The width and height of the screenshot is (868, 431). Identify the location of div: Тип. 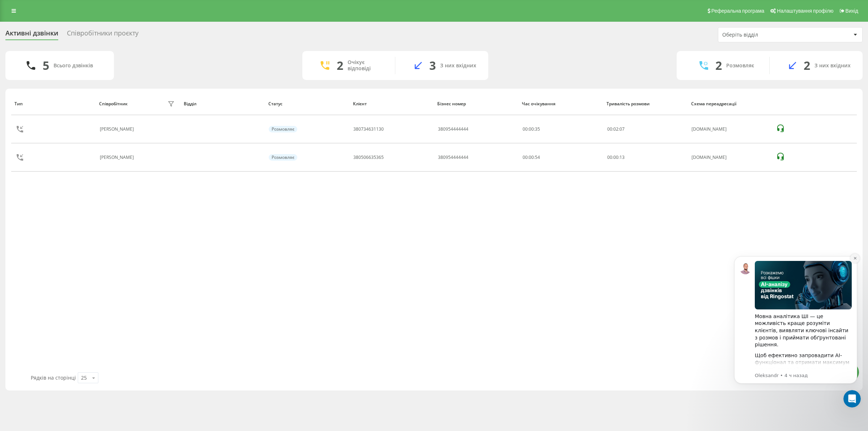
(53, 104).